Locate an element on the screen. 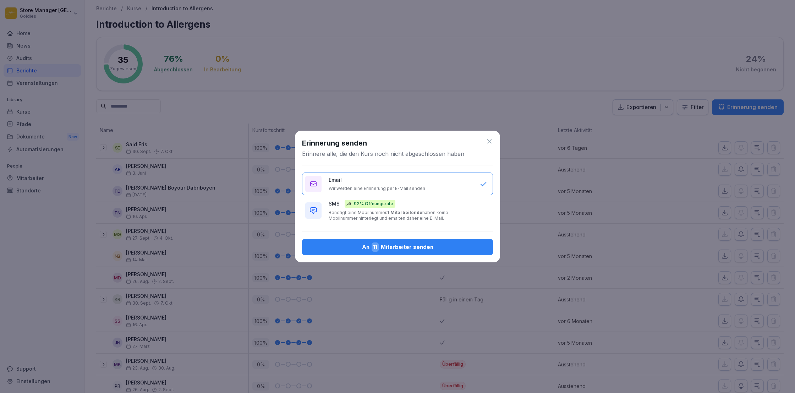  h1: Erinnerung senden is located at coordinates (334, 143).